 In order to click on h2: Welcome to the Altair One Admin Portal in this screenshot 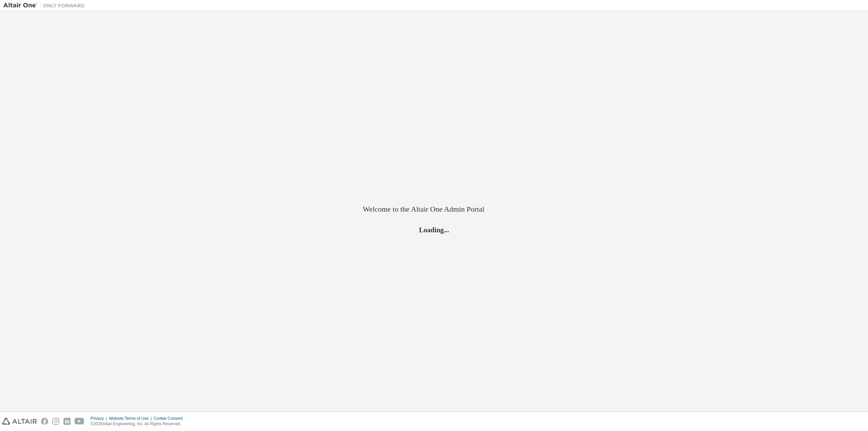, I will do `click(434, 209)`.